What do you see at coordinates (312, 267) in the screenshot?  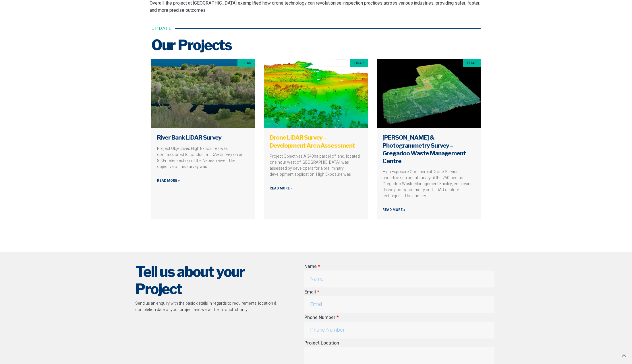 I see `label: Name` at bounding box center [312, 267].